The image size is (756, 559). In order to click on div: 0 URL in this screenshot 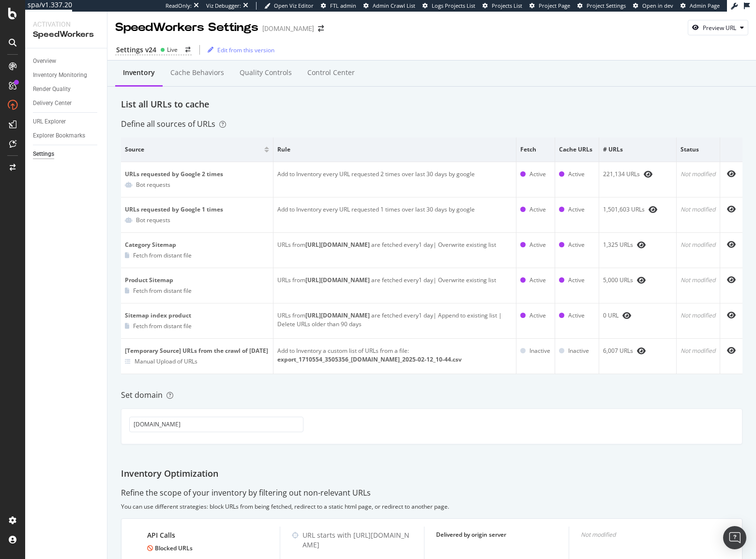, I will do `click(637, 315)`.